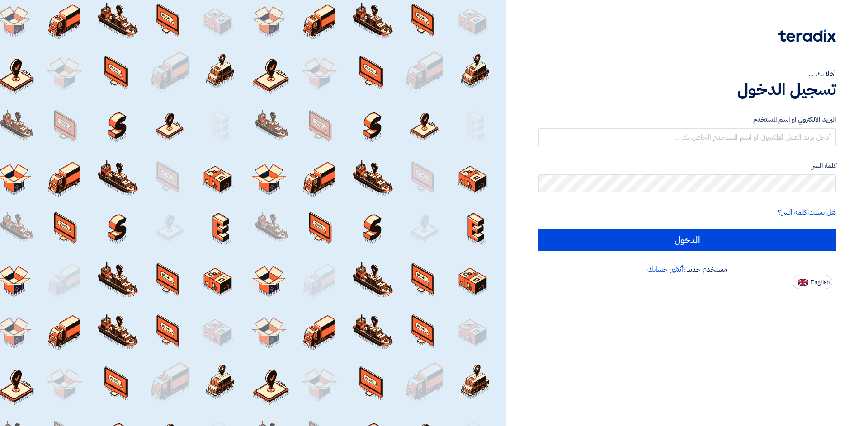 This screenshot has width=868, height=426. What do you see at coordinates (687, 166) in the screenshot?
I see `label: كلمة السر` at bounding box center [687, 166].